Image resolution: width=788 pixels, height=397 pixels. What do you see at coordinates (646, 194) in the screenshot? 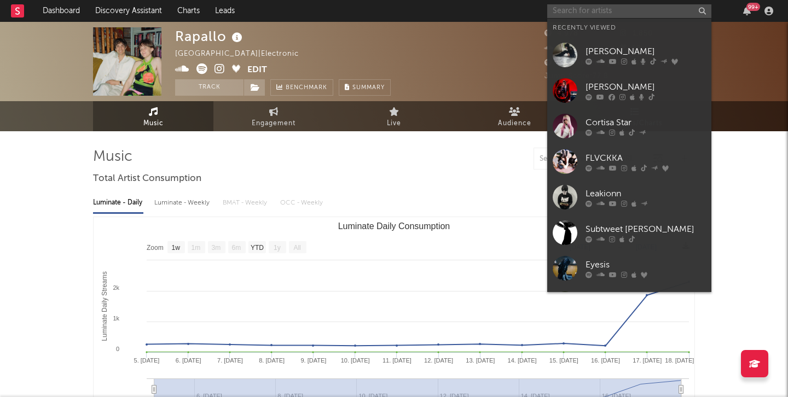
I see `div: Leakionn` at bounding box center [646, 194].